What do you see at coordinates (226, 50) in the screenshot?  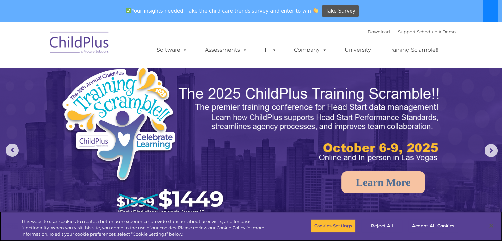 I see `a: Assessments` at bounding box center [226, 50].